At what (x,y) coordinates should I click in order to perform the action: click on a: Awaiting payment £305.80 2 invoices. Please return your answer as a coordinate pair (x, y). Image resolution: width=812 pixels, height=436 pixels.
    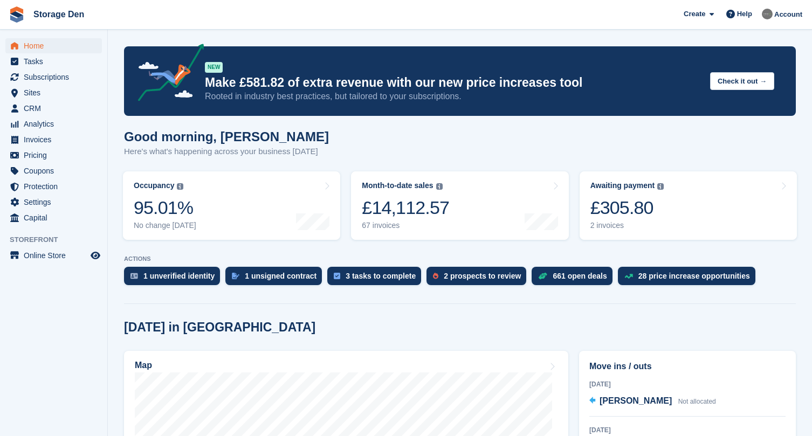
    Looking at the image, I should click on (688, 206).